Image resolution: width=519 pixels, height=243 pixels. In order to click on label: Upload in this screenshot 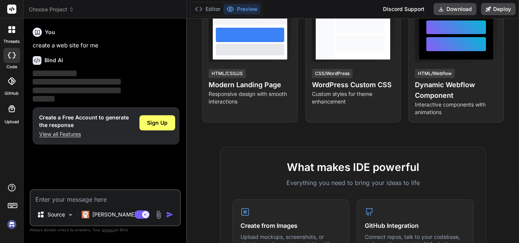, I will do `click(12, 122)`.